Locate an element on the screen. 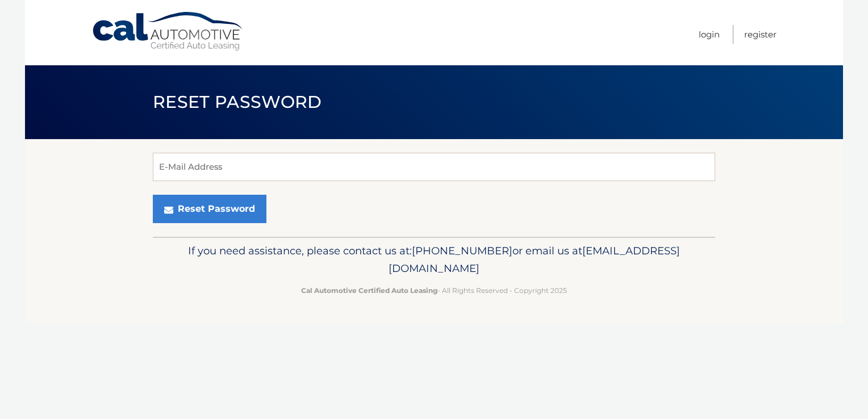  p: - All Rights Reserved - Copyright 2025 is located at coordinates (434, 290).